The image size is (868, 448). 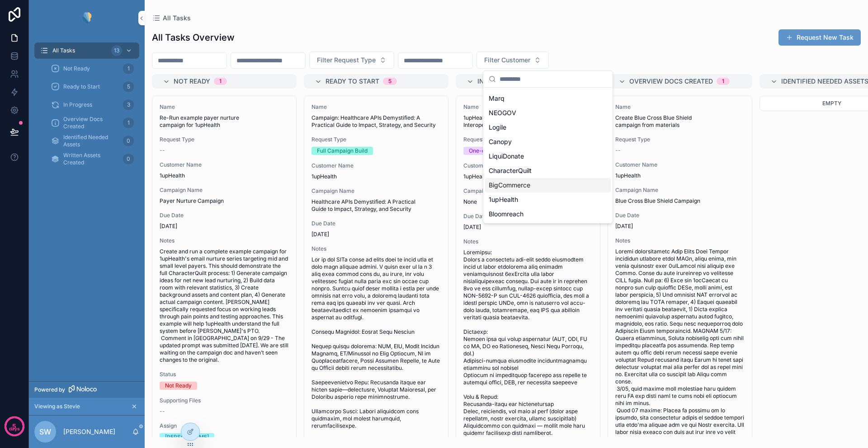 I want to click on span: Healthcare APIs Demystified: A Practical Guide to Impact, Strategy, and Security, so click(x=376, y=206).